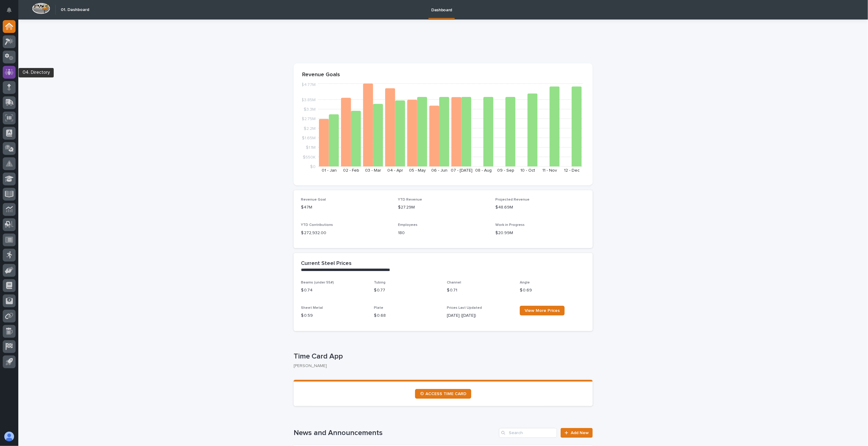 This screenshot has width=868, height=446. What do you see at coordinates (311, 148) in the screenshot?
I see `tspan: $1.1M` at bounding box center [311, 148].